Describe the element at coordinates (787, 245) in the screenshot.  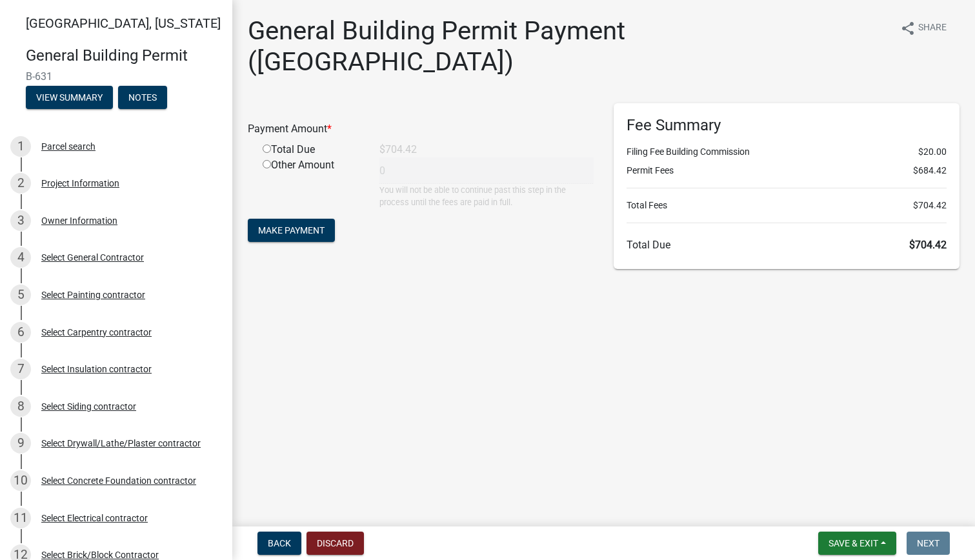
I see `h6: Total Due` at that location.